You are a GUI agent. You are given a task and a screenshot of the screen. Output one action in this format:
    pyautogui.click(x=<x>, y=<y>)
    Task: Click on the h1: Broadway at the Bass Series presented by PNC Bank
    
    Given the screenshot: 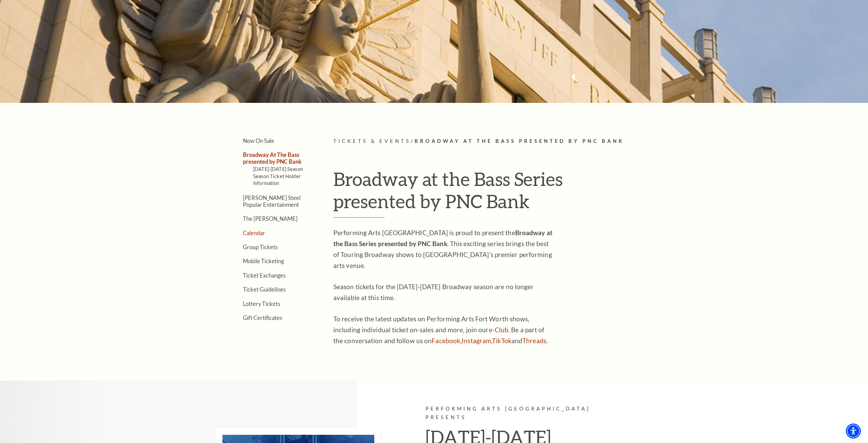 What is the action you would take?
    pyautogui.click(x=489, y=193)
    